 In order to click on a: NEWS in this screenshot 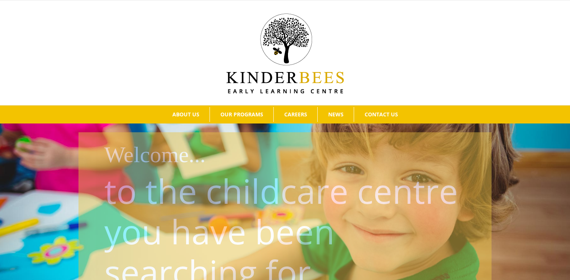, I will do `click(335, 114)`.